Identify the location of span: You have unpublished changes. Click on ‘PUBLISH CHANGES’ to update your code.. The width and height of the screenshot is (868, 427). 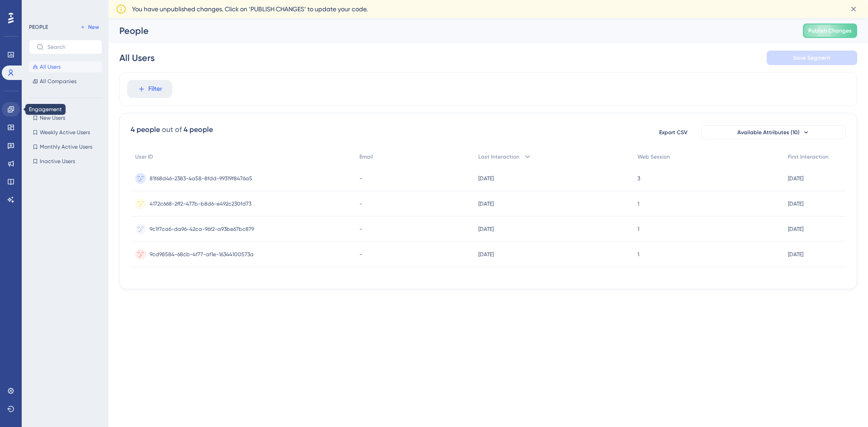
(249, 9).